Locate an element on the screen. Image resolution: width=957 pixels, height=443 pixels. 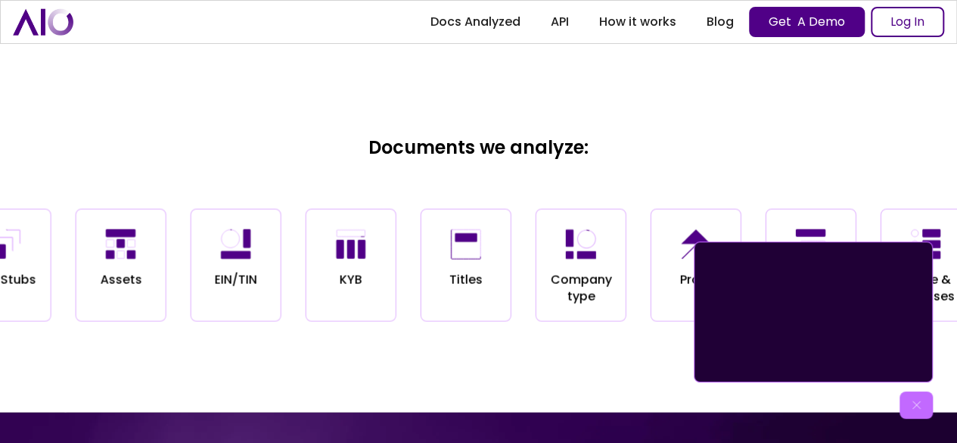
a: Blog is located at coordinates (720, 22).